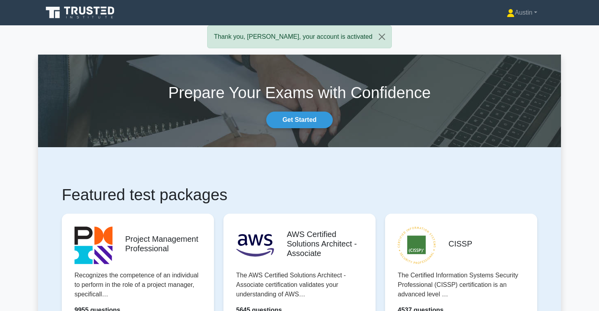  What do you see at coordinates (522, 13) in the screenshot?
I see `a: Austin` at bounding box center [522, 13].